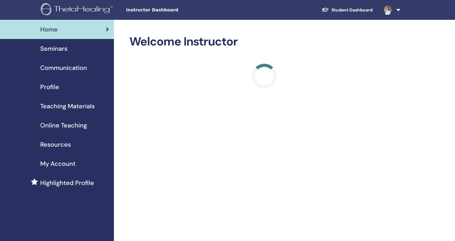  What do you see at coordinates (264, 42) in the screenshot?
I see `h2: Welcome Instructor` at bounding box center [264, 42].